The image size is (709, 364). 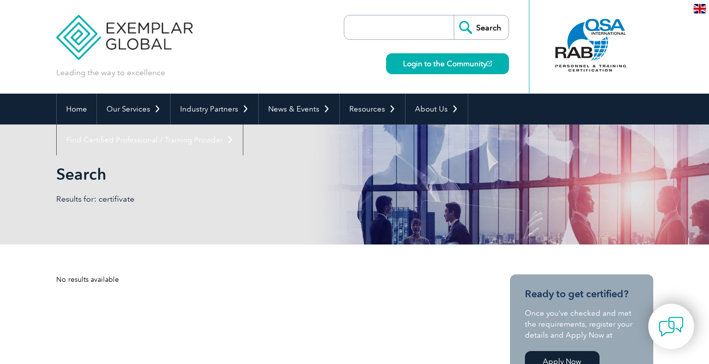 I want to click on img: contact-chat.png, so click(x=671, y=326).